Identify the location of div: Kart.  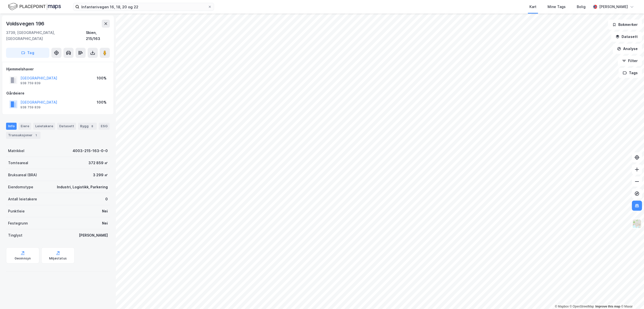
(533, 7).